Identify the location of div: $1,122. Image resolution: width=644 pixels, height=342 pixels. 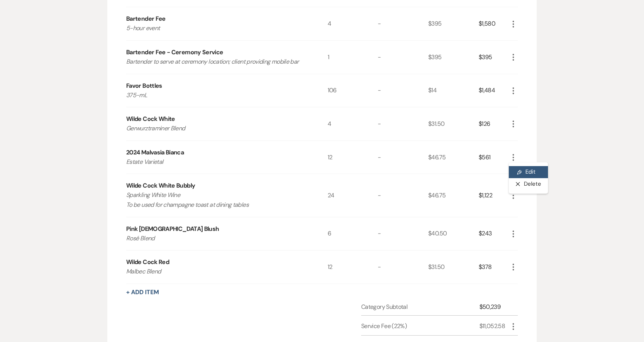
(494, 195).